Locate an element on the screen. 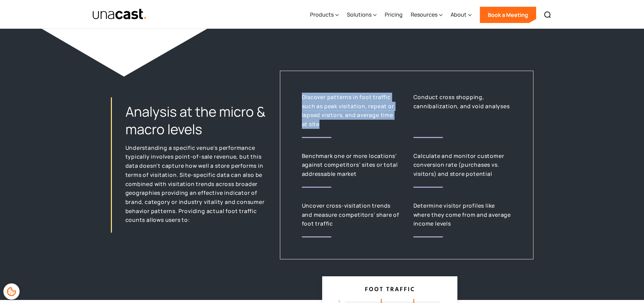 Image resolution: width=644 pixels, height=303 pixels. p: Discover patterns in foot traffic such as peak visitation, repeat or lapsed visitors, and average... is located at coordinates (351, 111).